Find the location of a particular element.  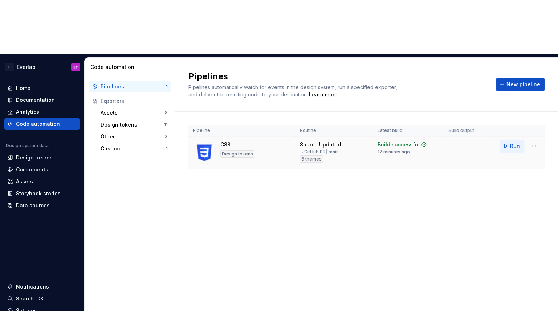

a: Documentation is located at coordinates (42, 100).